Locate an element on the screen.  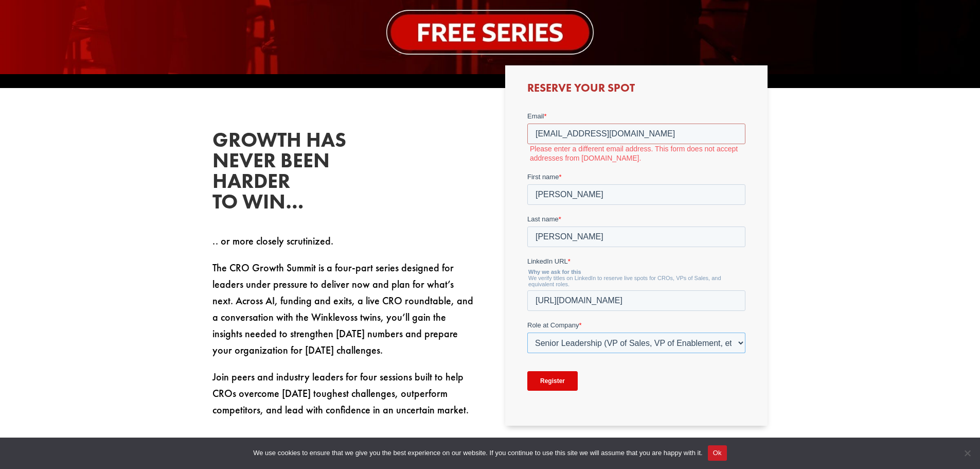
span: No is located at coordinates (967, 453).